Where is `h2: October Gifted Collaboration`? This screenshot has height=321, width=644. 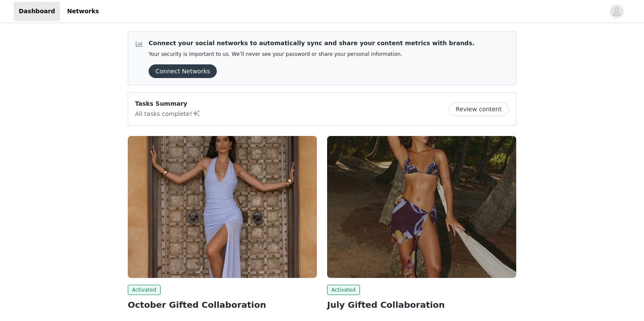 h2: October Gifted Collaboration is located at coordinates (222, 305).